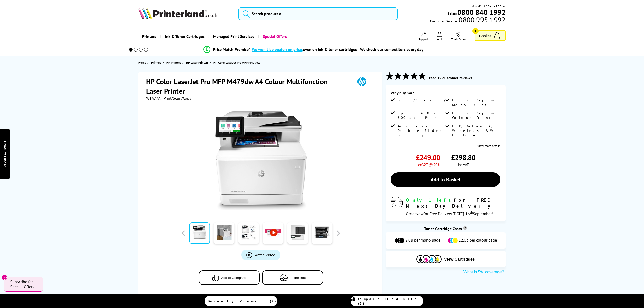  I want to click on span: W1A77A, so click(153, 98).